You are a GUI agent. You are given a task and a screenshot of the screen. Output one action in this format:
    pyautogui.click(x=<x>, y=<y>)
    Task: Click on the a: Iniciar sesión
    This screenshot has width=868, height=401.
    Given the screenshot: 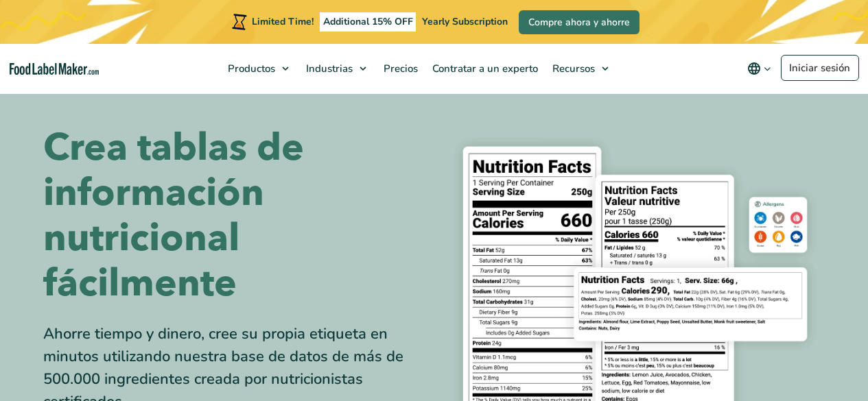 What is the action you would take?
    pyautogui.click(x=820, y=68)
    